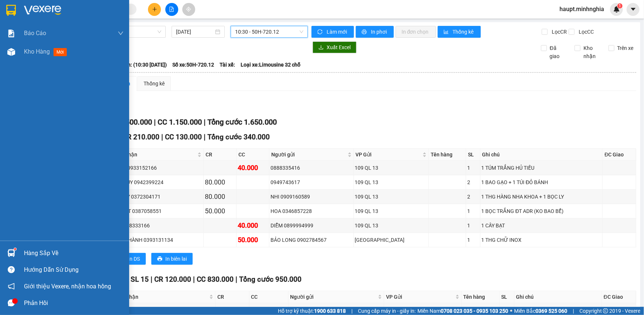 The image size is (644, 315). What do you see at coordinates (176, 259) in the screenshot?
I see `span: In biên lai` at bounding box center [176, 259].